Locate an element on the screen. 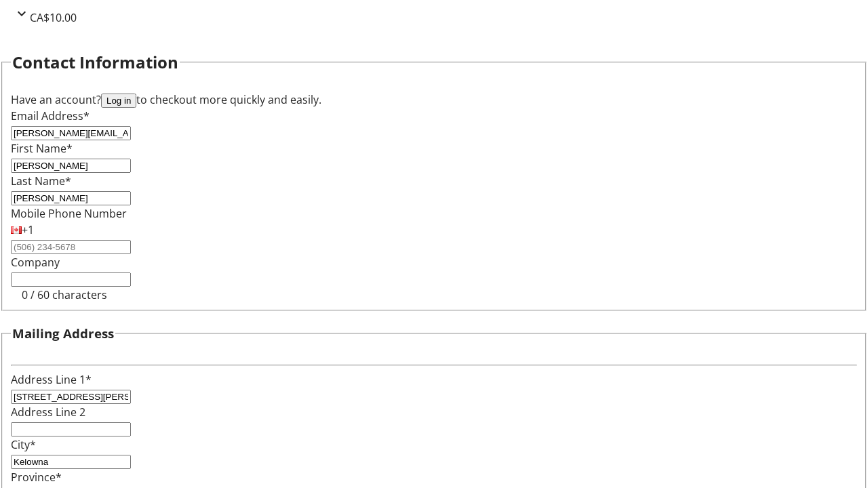 Image resolution: width=868 pixels, height=488 pixels. label: Last Name* is located at coordinates (40, 181).